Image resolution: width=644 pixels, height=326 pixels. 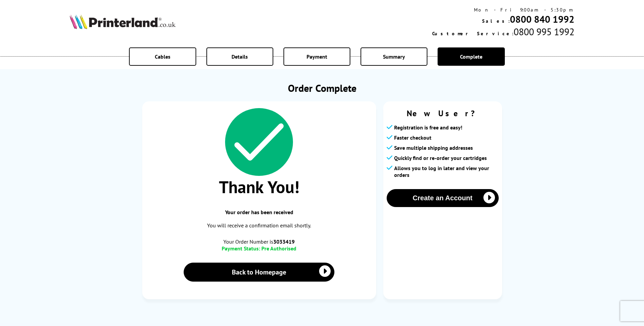 I want to click on b: 0800 840 1992, so click(x=543, y=19).